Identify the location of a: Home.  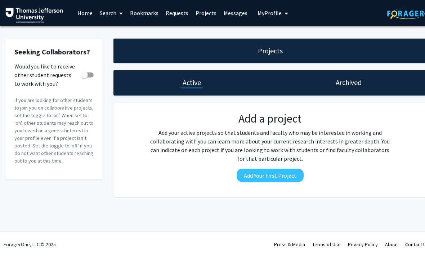
(85, 13).